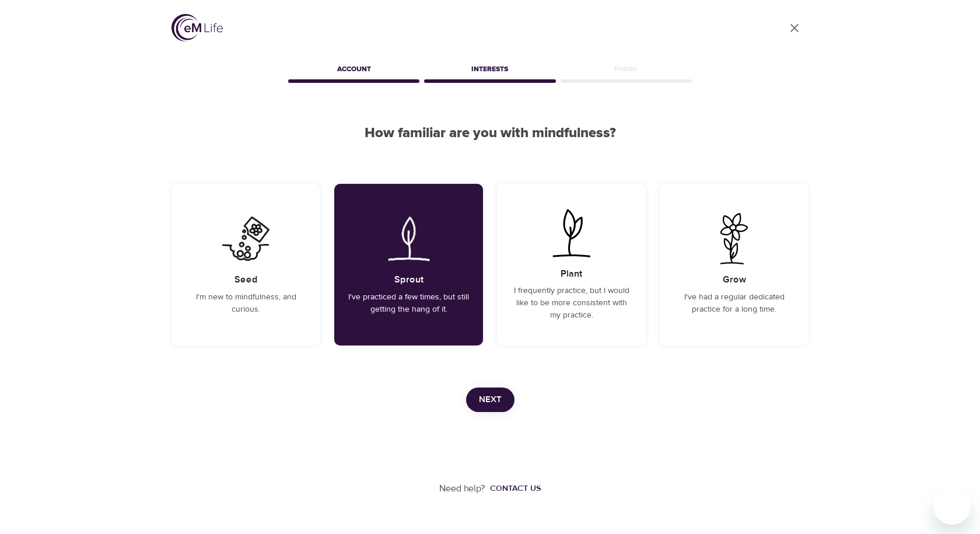 The image size is (980, 534). Describe the element at coordinates (490, 400) in the screenshot. I see `span: Next` at that location.